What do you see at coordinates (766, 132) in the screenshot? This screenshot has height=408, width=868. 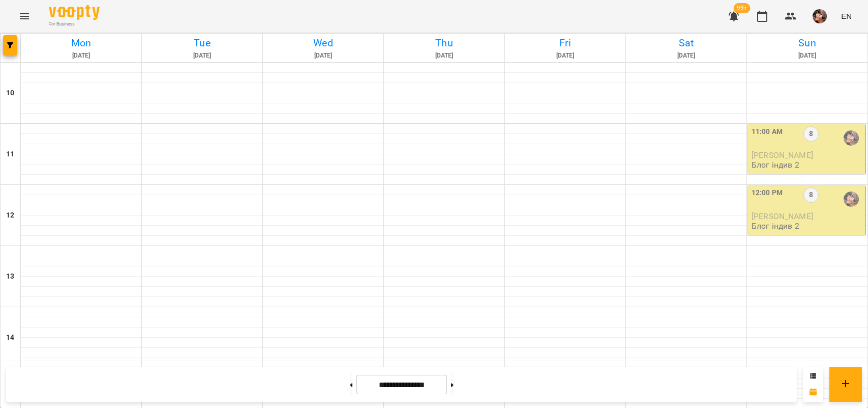 I see `label: 11:00 AM` at bounding box center [766, 132].